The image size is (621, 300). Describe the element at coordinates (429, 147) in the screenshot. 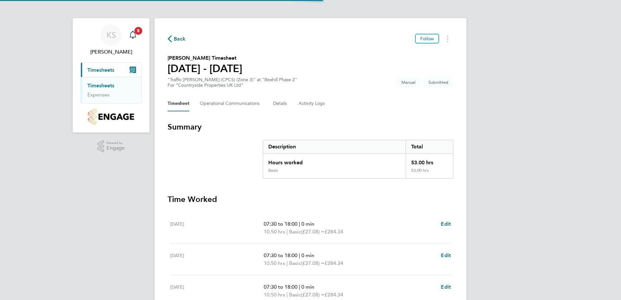

I see `div: Total` at that location.